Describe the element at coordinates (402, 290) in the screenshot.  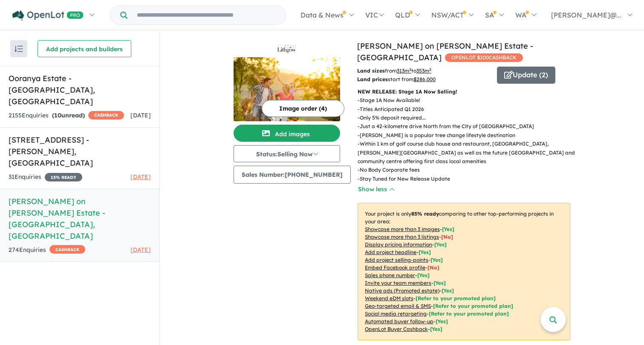
I see `u: Native ads (Promoted estate)` at that location.